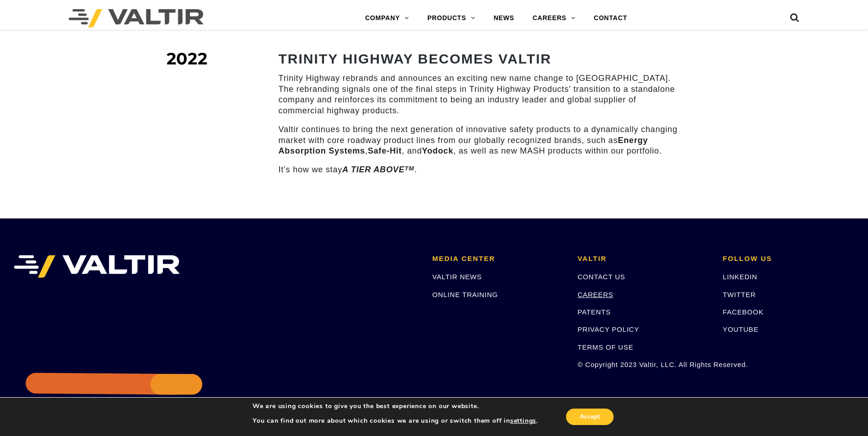 This screenshot has height=436, width=868. What do you see at coordinates (187, 59) in the screenshot?
I see `span: 2022` at bounding box center [187, 59].